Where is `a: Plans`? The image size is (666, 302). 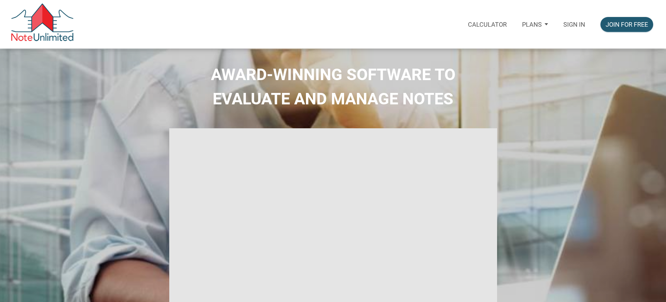
a: Plans is located at coordinates (535, 24).